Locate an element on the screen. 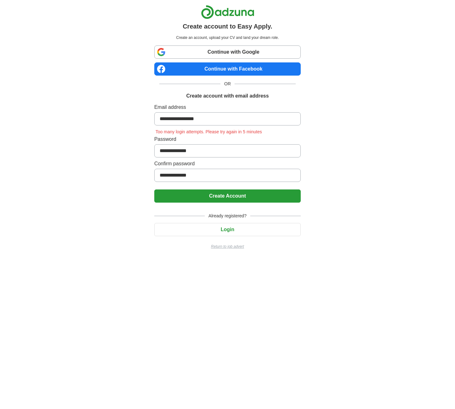 This screenshot has height=409, width=455. h1: Create account with email address is located at coordinates (227, 96).